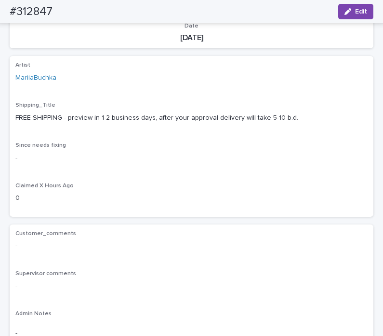  What do you see at coordinates (361, 12) in the screenshot?
I see `span: Edit` at bounding box center [361, 12].